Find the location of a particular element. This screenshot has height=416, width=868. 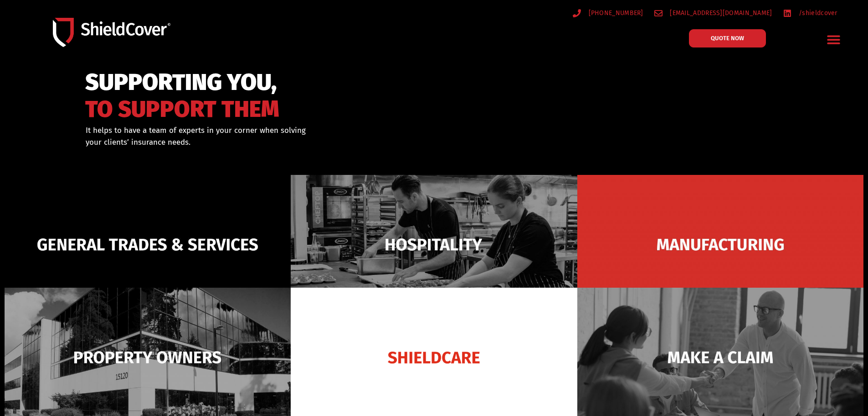

a: QUOTE NOW is located at coordinates (727, 38).